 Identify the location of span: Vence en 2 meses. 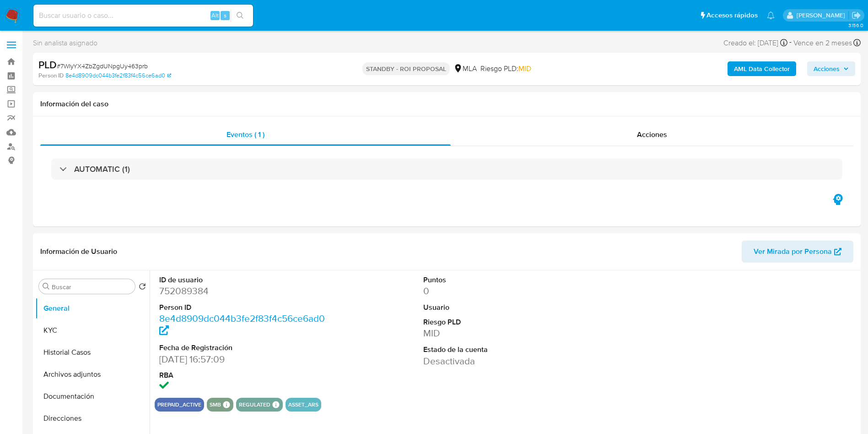
(823, 43).